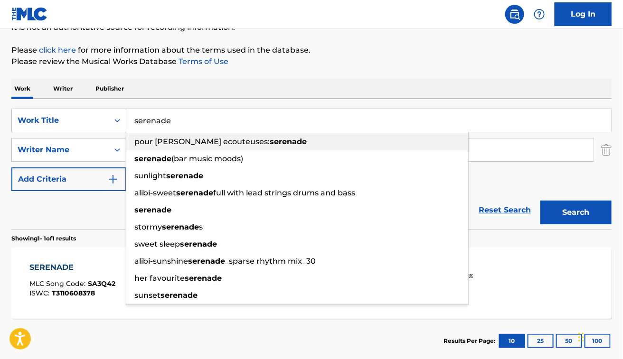 The width and height of the screenshot is (623, 359). Describe the element at coordinates (311, 50) in the screenshot. I see `p: Please for more information about the terms used in the database.` at that location.